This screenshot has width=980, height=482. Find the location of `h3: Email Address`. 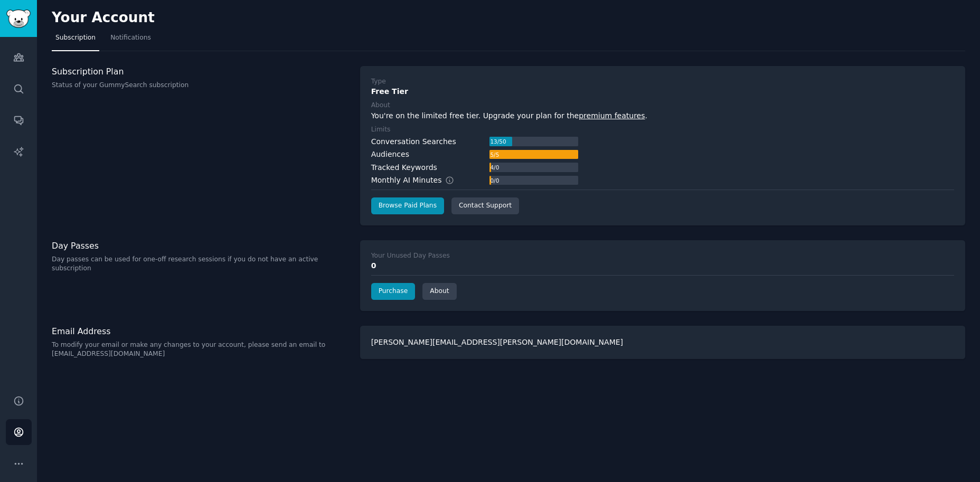

h3: Email Address is located at coordinates (200, 331).